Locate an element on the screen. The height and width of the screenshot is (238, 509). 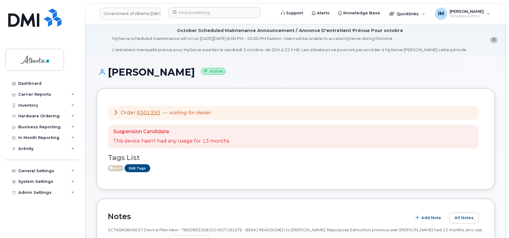
span: Order is located at coordinates (128, 112).